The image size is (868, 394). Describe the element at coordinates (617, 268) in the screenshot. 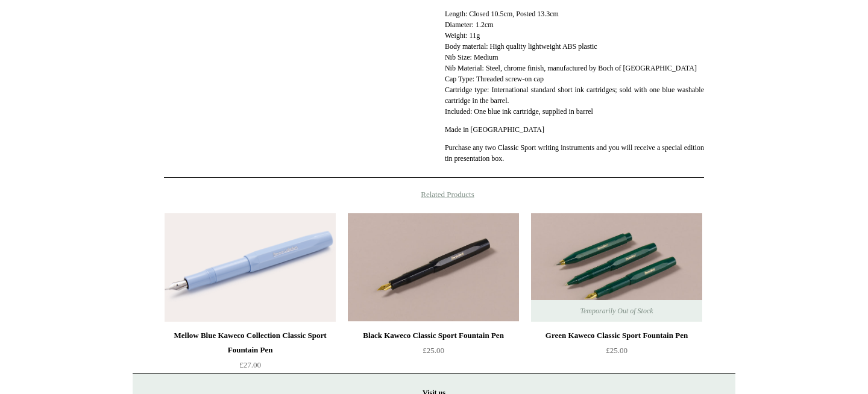

I see `img: Green Kaweco Classic Sport Fountain Pen` at that location.